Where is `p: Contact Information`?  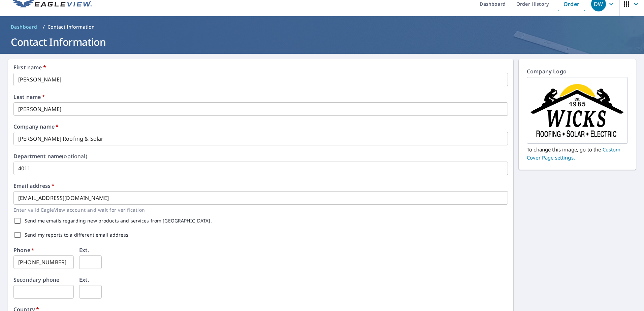 p: Contact Information is located at coordinates (71, 27).